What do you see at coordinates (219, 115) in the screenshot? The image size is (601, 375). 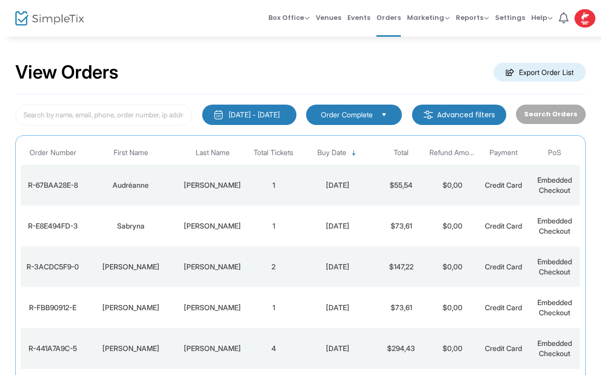 I see `img: monthly` at bounding box center [219, 115].